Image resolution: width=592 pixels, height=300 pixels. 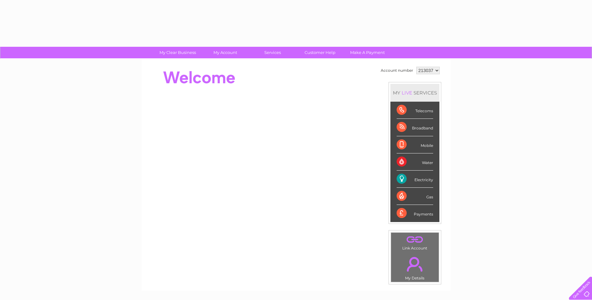 What do you see at coordinates (415, 127) in the screenshot?
I see `div: Broadband` at bounding box center [415, 127].